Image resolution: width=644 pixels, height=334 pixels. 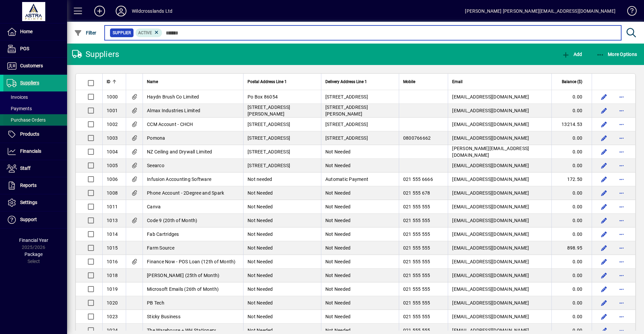 I want to click on span: Delivery Address Line 1, so click(x=346, y=82).